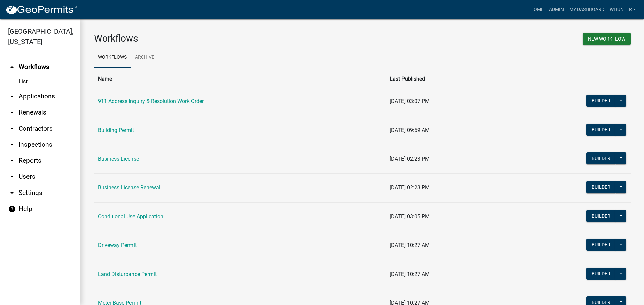  What do you see at coordinates (116, 130) in the screenshot?
I see `a: Building Permit` at bounding box center [116, 130].